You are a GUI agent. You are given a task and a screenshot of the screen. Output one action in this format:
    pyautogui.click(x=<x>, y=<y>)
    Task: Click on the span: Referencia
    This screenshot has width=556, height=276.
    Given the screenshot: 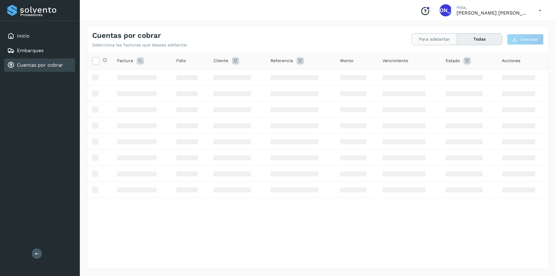 What is the action you would take?
    pyautogui.click(x=282, y=60)
    